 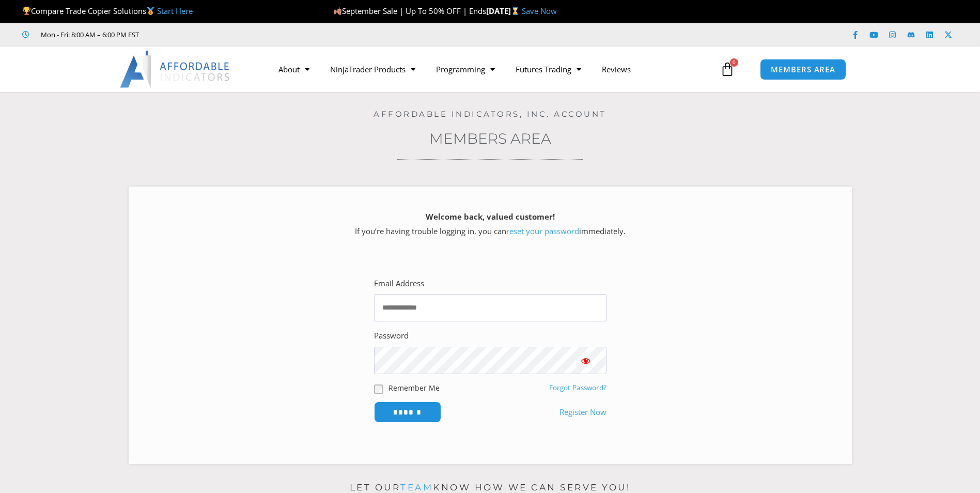 What do you see at coordinates (586, 360) in the screenshot?
I see `button: Show password` at bounding box center [586, 360].